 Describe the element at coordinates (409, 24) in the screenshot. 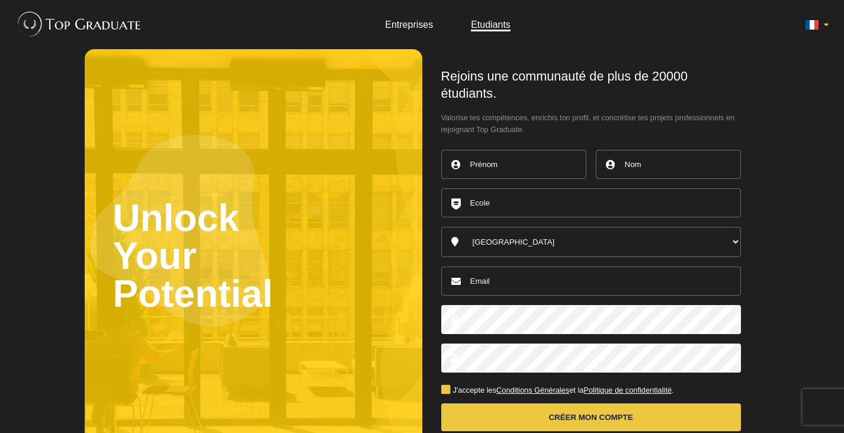

I see `a: Entreprises` at that location.